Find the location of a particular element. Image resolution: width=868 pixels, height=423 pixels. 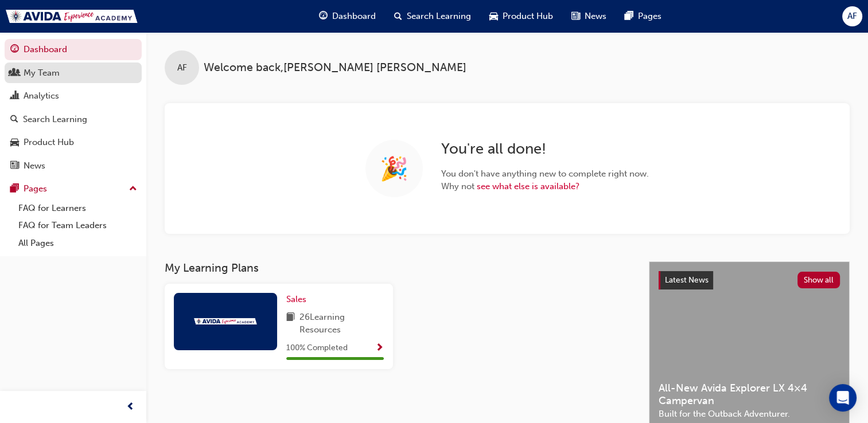

div: Search Learning is located at coordinates (55, 119).